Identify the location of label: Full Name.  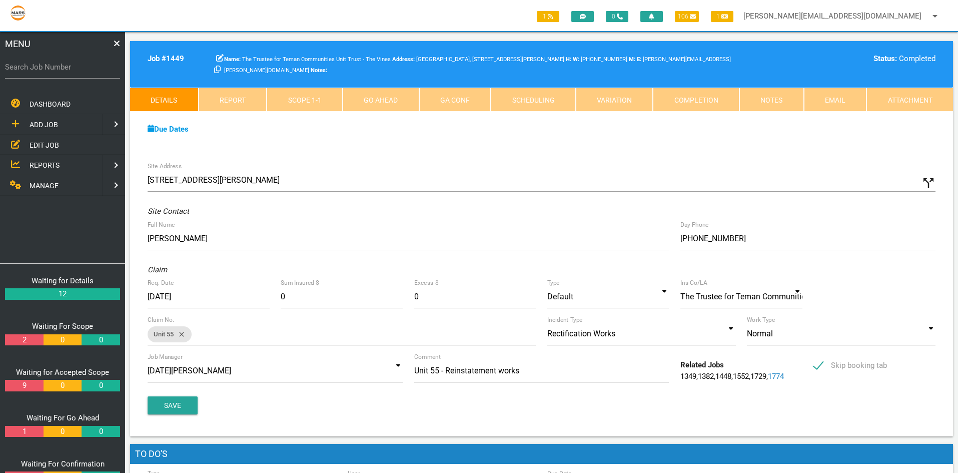
(161, 225).